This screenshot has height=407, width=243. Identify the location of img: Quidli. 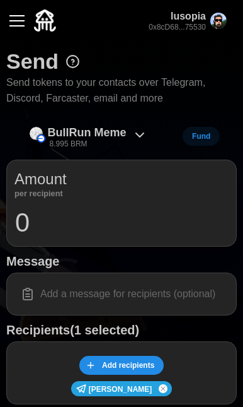
(45, 20).